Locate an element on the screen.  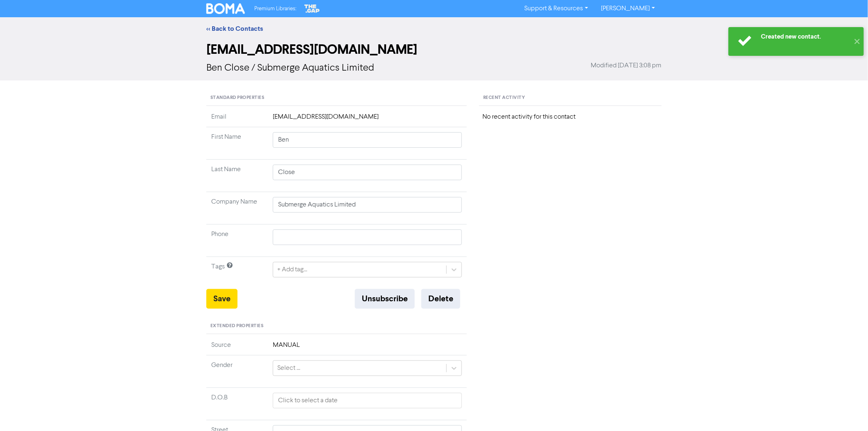
input: Click to select a date is located at coordinates (367, 400).